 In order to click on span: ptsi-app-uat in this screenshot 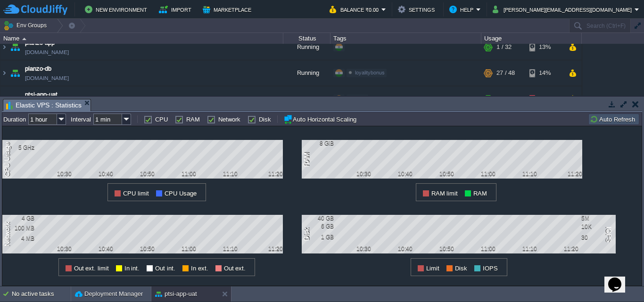, I will do `click(41, 94)`.